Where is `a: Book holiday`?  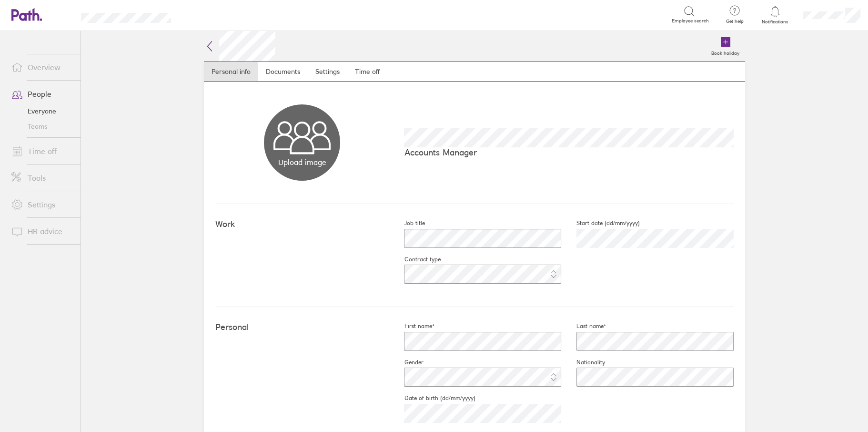 a: Book holiday is located at coordinates (725, 46).